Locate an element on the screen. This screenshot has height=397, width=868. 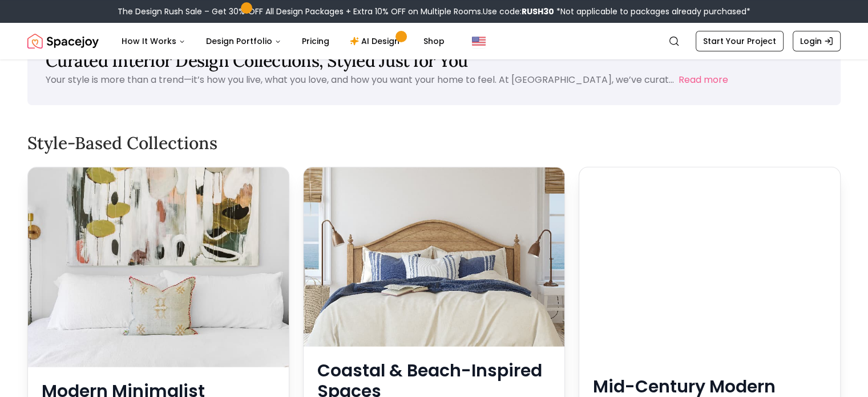
img: United States is located at coordinates (479, 41).